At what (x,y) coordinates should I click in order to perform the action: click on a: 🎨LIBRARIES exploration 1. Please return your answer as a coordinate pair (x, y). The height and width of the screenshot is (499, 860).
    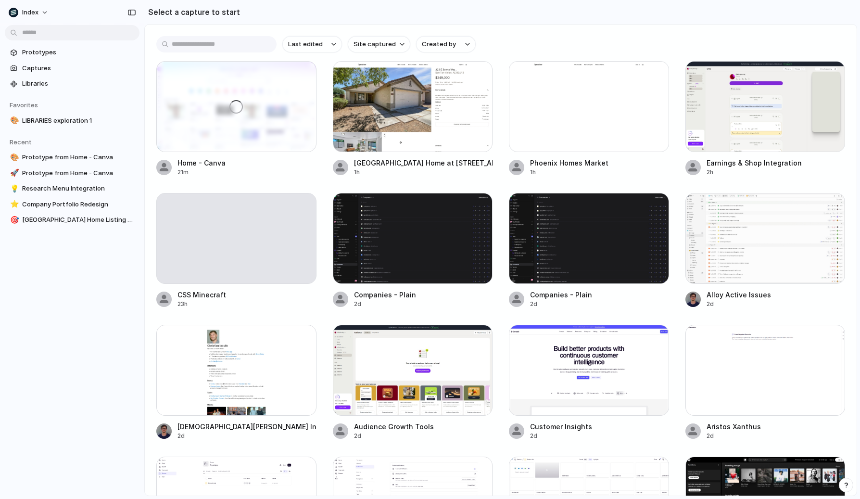
    Looking at the image, I should click on (72, 121).